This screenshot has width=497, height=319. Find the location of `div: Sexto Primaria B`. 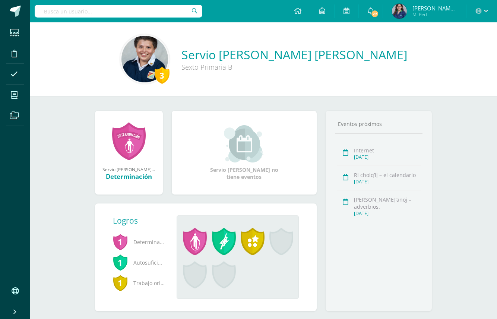

div: Sexto Primaria B is located at coordinates (293, 67).